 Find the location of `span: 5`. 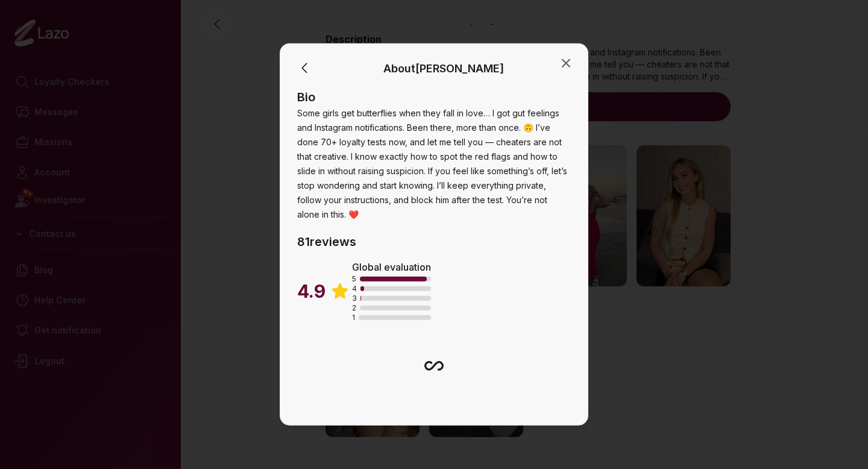

span: 5 is located at coordinates (354, 279).